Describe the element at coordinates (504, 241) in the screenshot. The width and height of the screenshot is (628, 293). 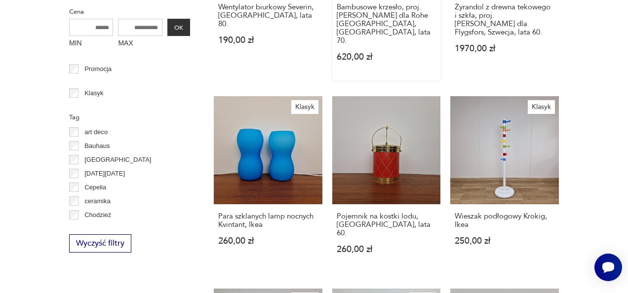
I see `p: 250,00 zł` at that location.